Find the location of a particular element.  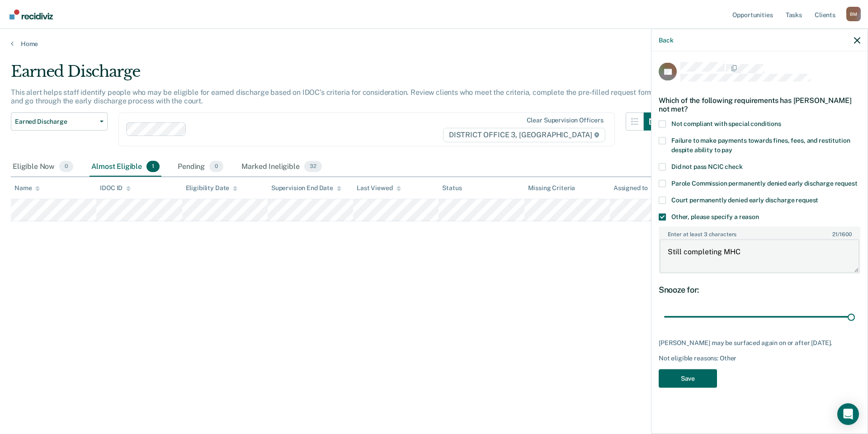

div: Open Intercom Messenger is located at coordinates (848, 414).